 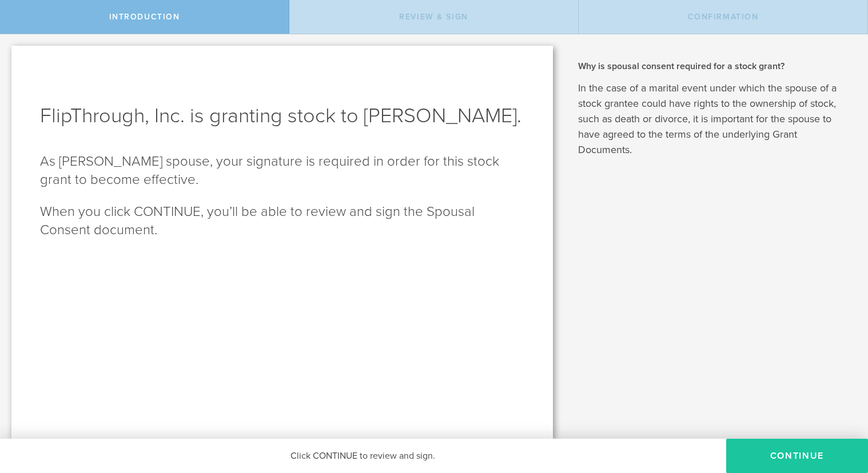 I want to click on p: In the case of a marital event under which the spouse of a stock grantee could have rights to the..., so click(x=714, y=119).